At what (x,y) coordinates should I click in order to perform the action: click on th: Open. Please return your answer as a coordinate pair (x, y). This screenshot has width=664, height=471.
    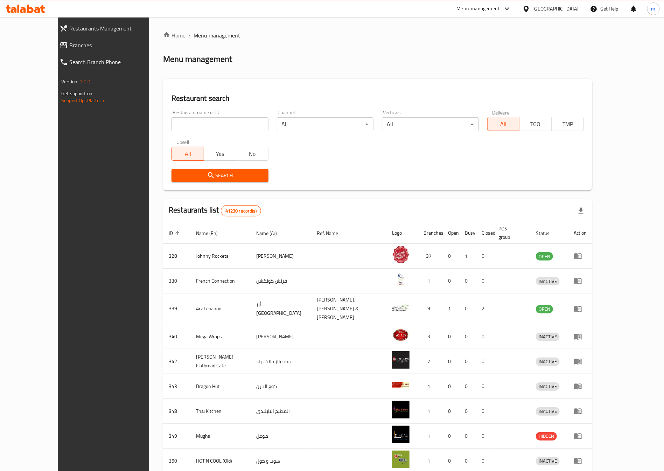
    Looking at the image, I should click on (451, 233).